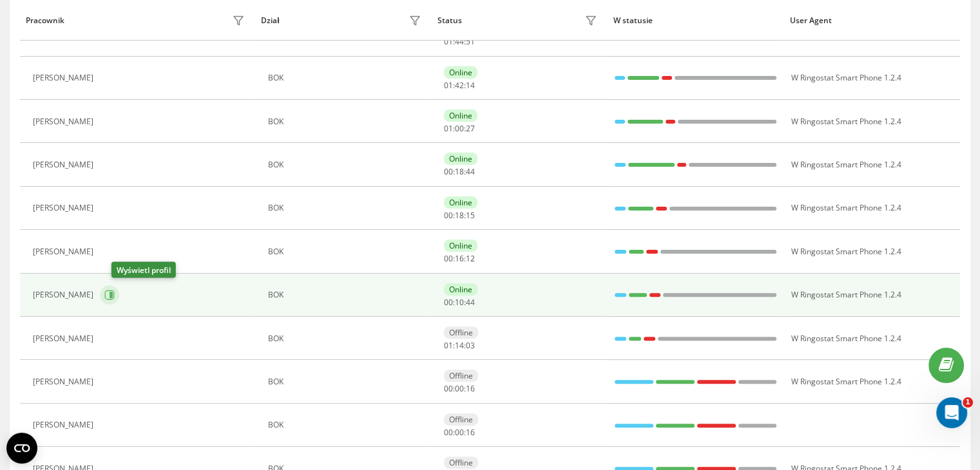 This screenshot has height=470, width=980. What do you see at coordinates (449, 21) in the screenshot?
I see `div: Status` at bounding box center [449, 21].